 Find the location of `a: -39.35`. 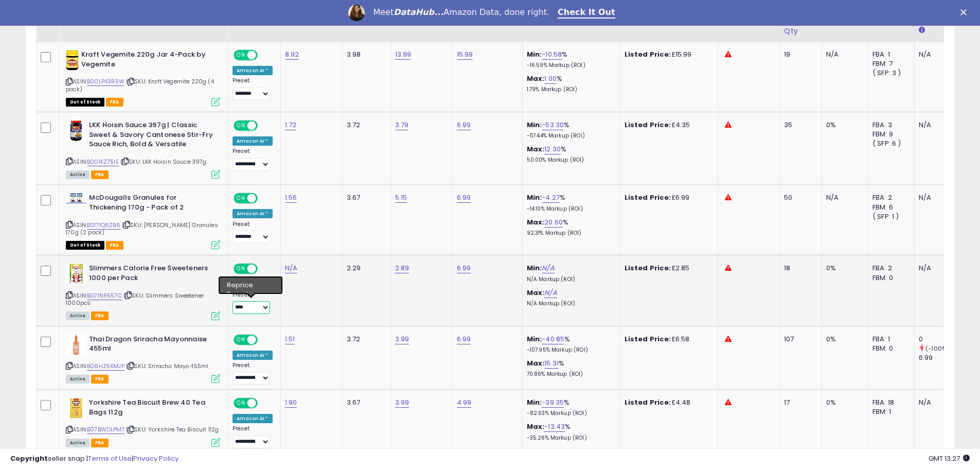

a: -39.35 is located at coordinates (553, 403).